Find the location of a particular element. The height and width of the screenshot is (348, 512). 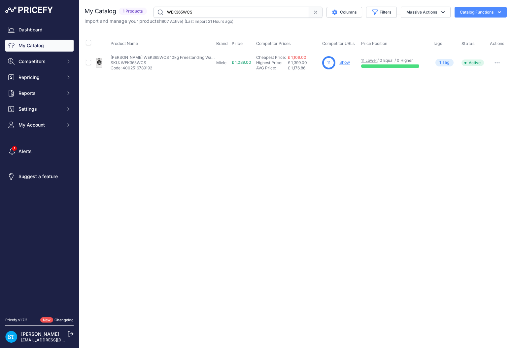

span: Actions is located at coordinates (497, 43).